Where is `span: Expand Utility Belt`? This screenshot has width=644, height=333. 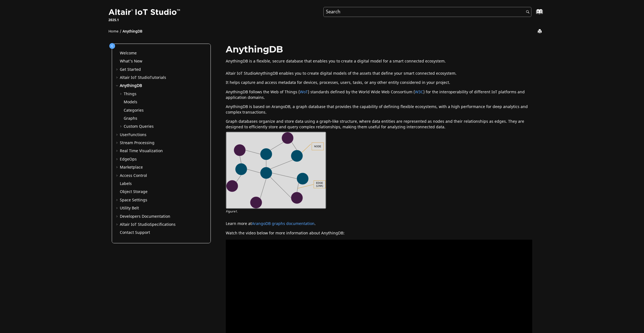 span: Expand Utility Belt is located at coordinates (118, 208).